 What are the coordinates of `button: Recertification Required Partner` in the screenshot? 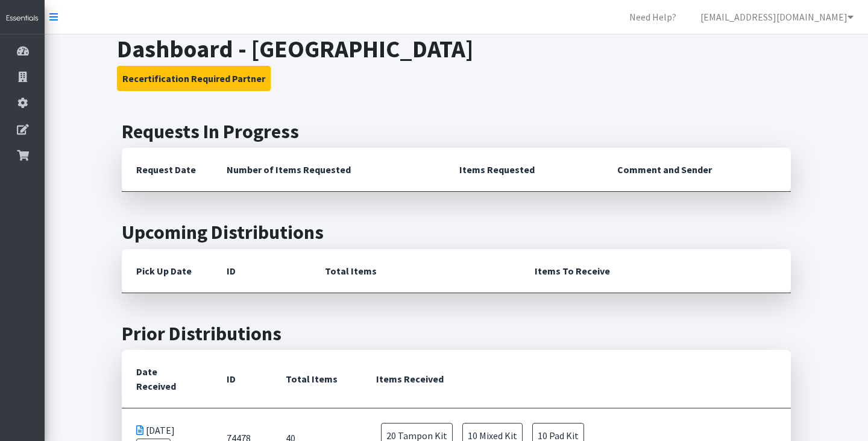 It's located at (194, 78).